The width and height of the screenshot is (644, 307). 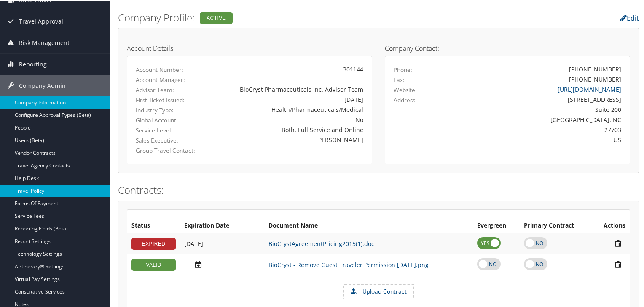 I want to click on div: 301144, so click(x=290, y=68).